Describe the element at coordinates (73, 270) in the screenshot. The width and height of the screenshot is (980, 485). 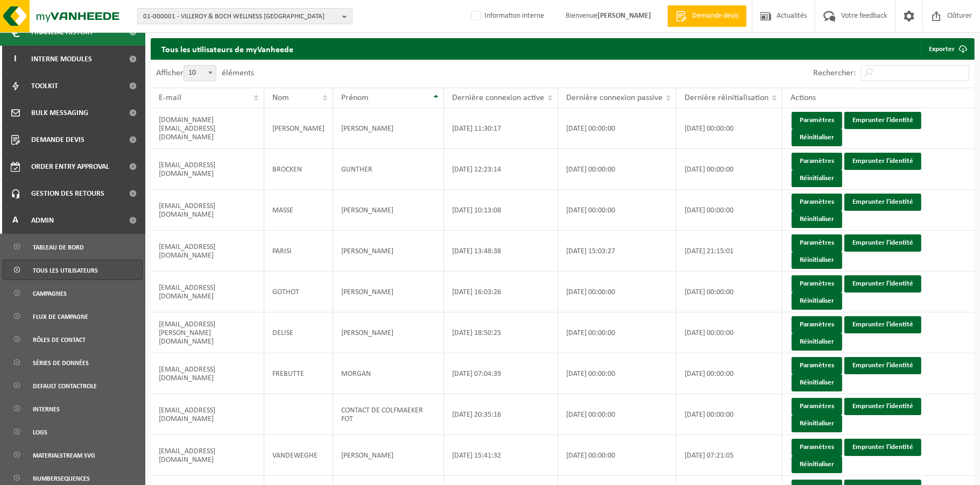
I see `a: Tous les utilisateurs` at that location.